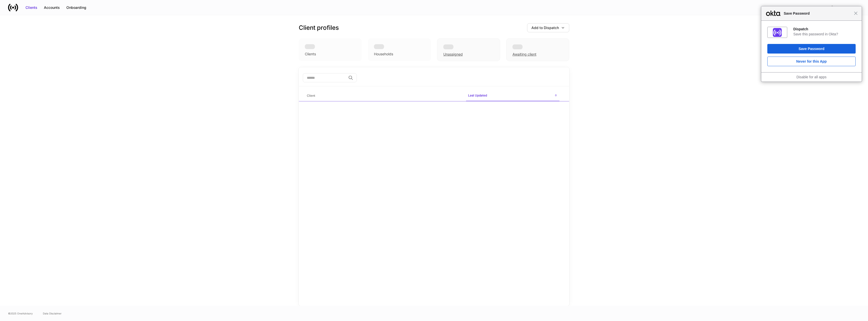  Describe the element at coordinates (311, 96) in the screenshot. I see `h6: Client` at that location.